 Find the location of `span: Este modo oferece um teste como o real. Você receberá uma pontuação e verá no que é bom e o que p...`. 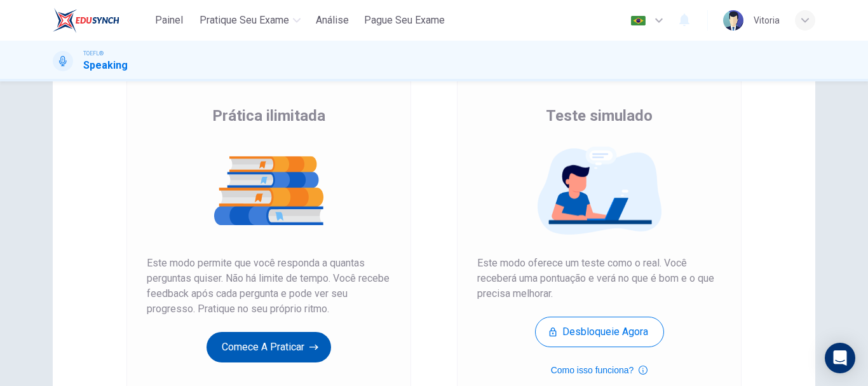

span: Este modo oferece um teste como o real. Você receberá uma pontuação e verá no que é bom e o que p... is located at coordinates (599, 278).